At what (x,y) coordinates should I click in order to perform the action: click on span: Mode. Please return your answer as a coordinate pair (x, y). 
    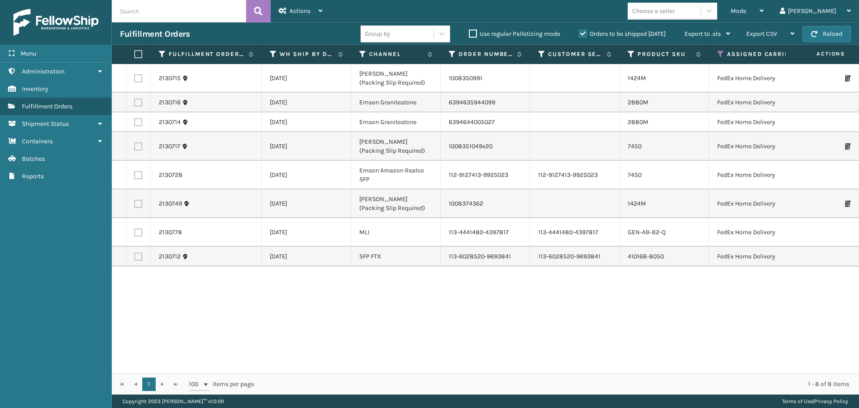
    Looking at the image, I should click on (738, 11).